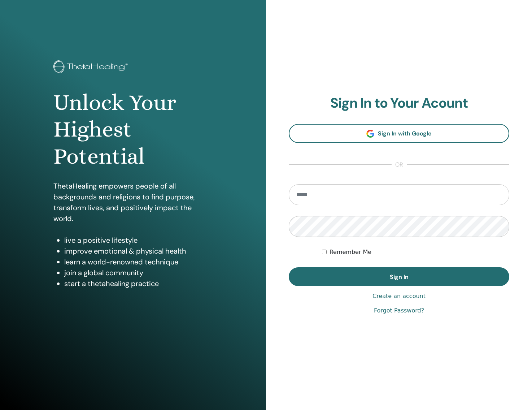 The height and width of the screenshot is (410, 532). What do you see at coordinates (415, 252) in the screenshot?
I see `div: Keep me authenticated indefinitely or until I manually logout` at bounding box center [415, 252].